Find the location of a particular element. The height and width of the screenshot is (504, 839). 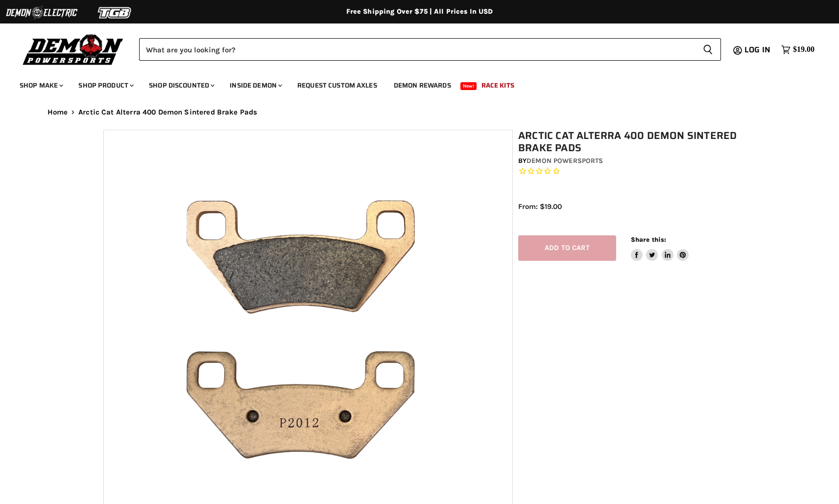

h1: Arctic Cat Alterra 400 Demon Sintered Brake Pads is located at coordinates (630, 142).